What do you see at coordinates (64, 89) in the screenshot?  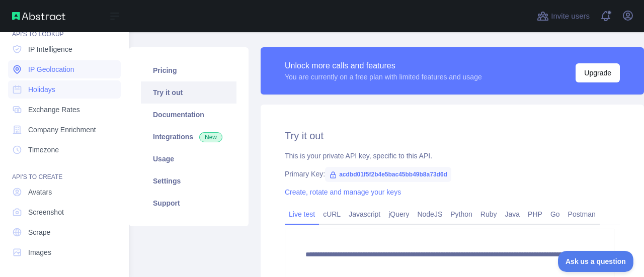 I see `a: Holidays` at bounding box center [64, 89].